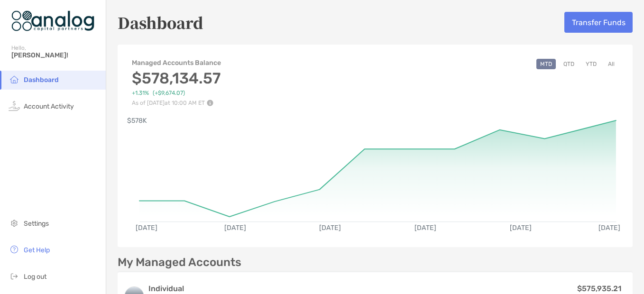 The image size is (644, 294). What do you see at coordinates (37, 250) in the screenshot?
I see `span: Get Help` at bounding box center [37, 250].